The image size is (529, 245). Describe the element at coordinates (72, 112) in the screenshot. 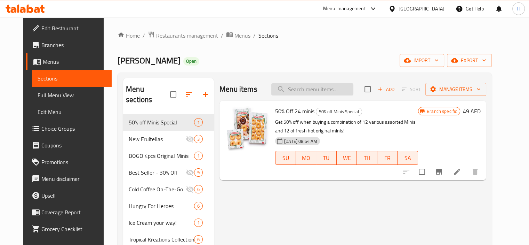

I see `a: Edit Menu` at that location.